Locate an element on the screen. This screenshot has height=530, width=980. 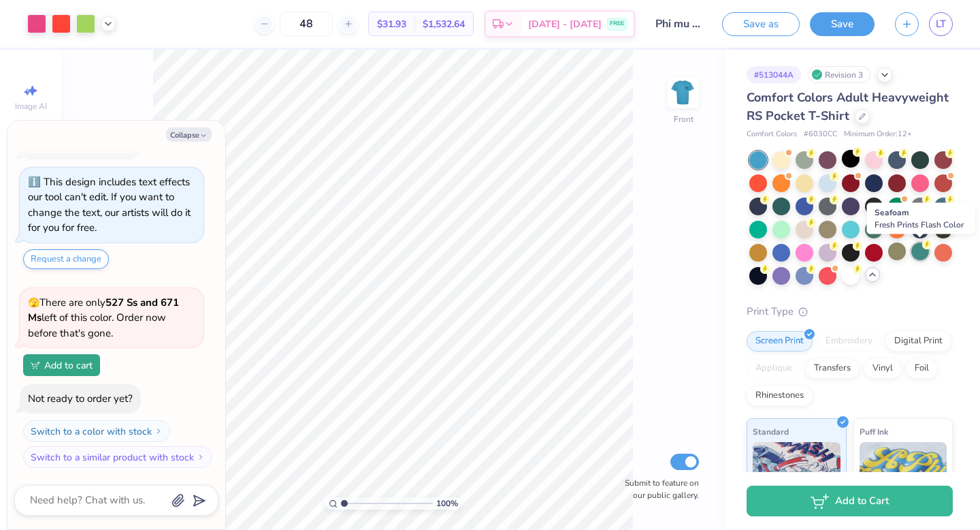
img: Add to cart is located at coordinates (35, 365).